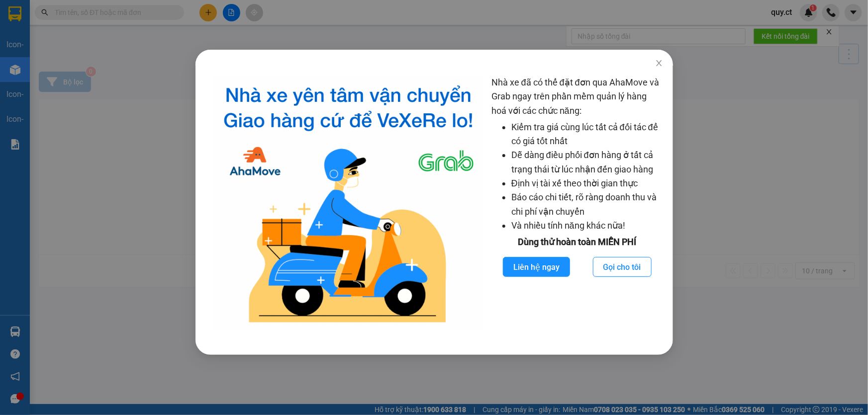  What do you see at coordinates (348, 203) in the screenshot?
I see `img: logo` at bounding box center [348, 203].